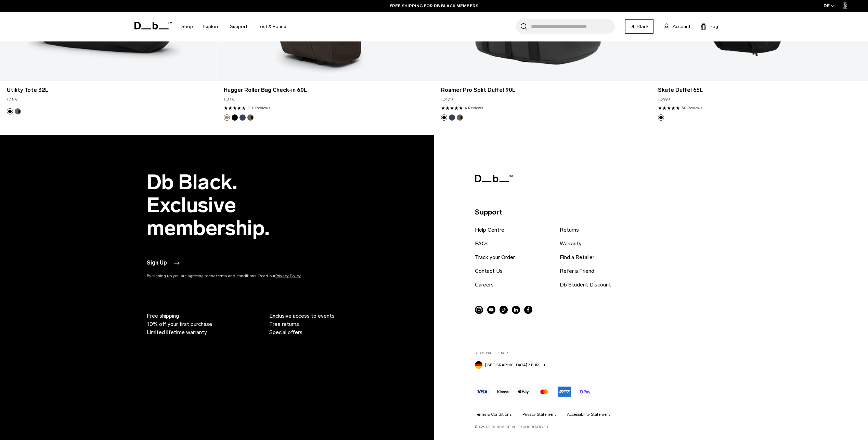  Describe the element at coordinates (484, 284) in the screenshot. I see `a: Careers` at that location.